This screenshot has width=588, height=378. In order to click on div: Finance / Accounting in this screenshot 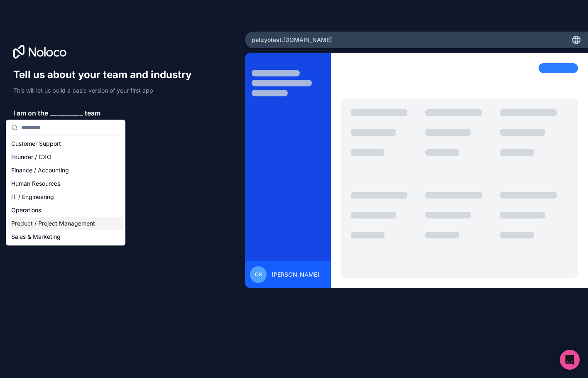, I will do `click(66, 170)`.